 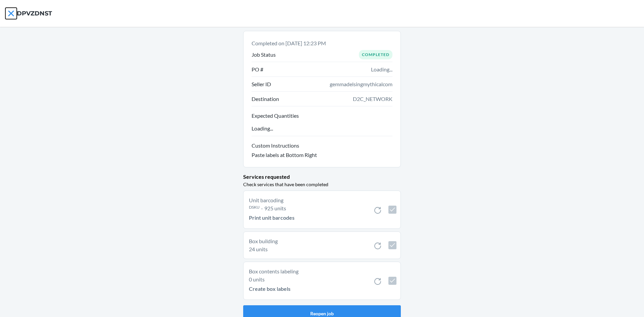 What do you see at coordinates (263, 55) in the screenshot?
I see `p: Job Status` at bounding box center [263, 55].